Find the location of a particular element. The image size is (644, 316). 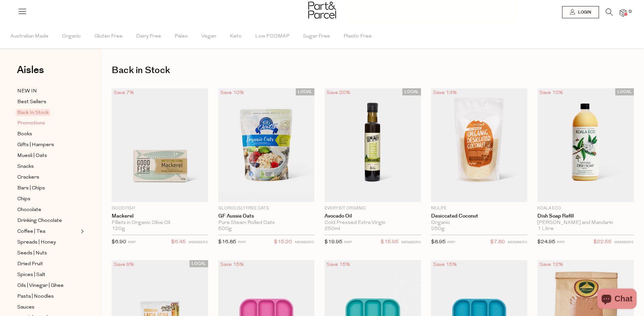

a: GF Aussie Oats is located at coordinates (267, 216).